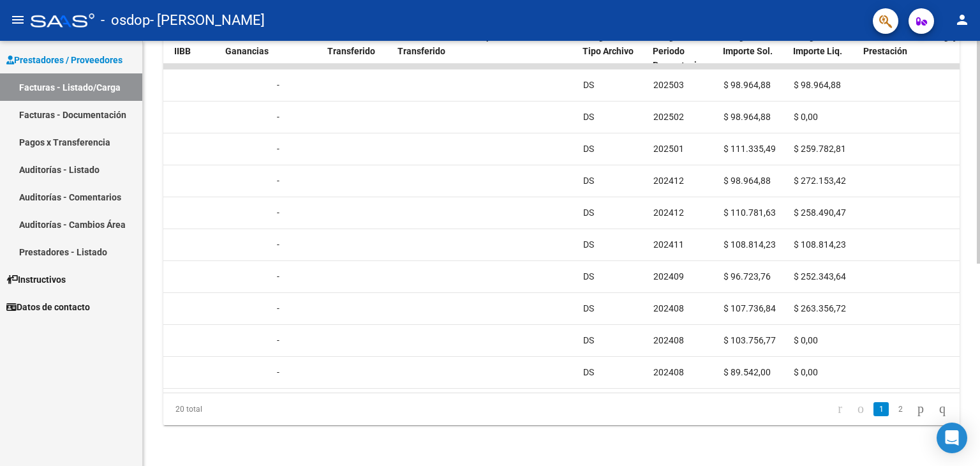  I want to click on li: page 1, so click(882, 409).